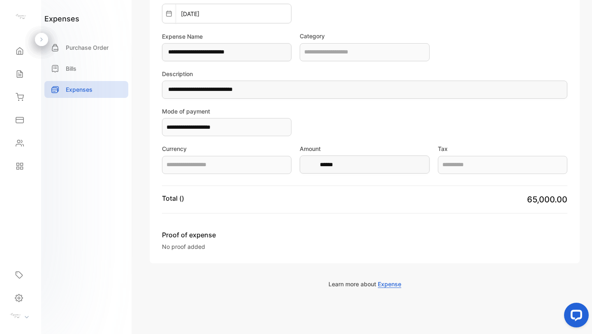 Image resolution: width=592 pixels, height=334 pixels. I want to click on img: profile, so click(15, 316).